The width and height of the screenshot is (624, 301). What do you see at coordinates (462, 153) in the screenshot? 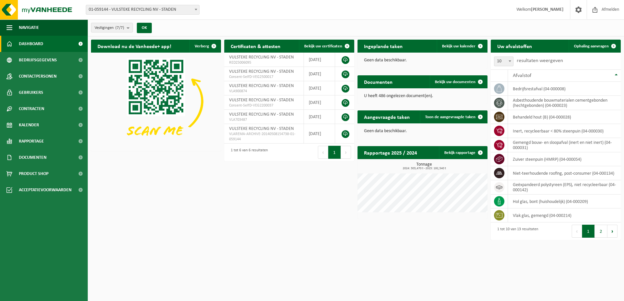
I see `a: Bekijk rapportage` at bounding box center [462, 153].